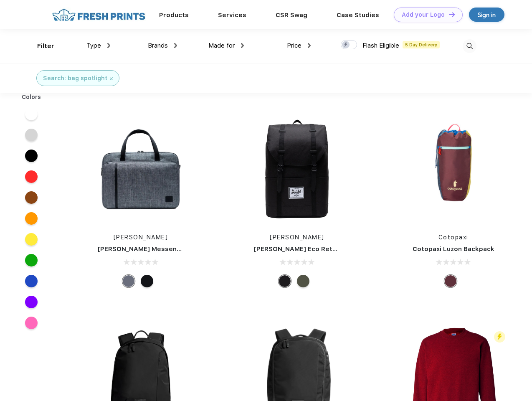 This screenshot has width=532, height=401. What do you see at coordinates (486, 15) in the screenshot?
I see `div: Sign in` at bounding box center [486, 15].